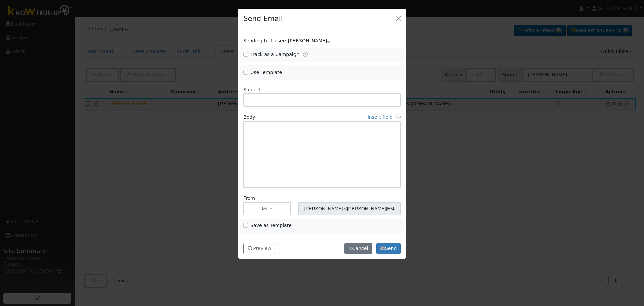  Describe the element at coordinates (266, 72) in the screenshot. I see `label: Use Template` at that location.